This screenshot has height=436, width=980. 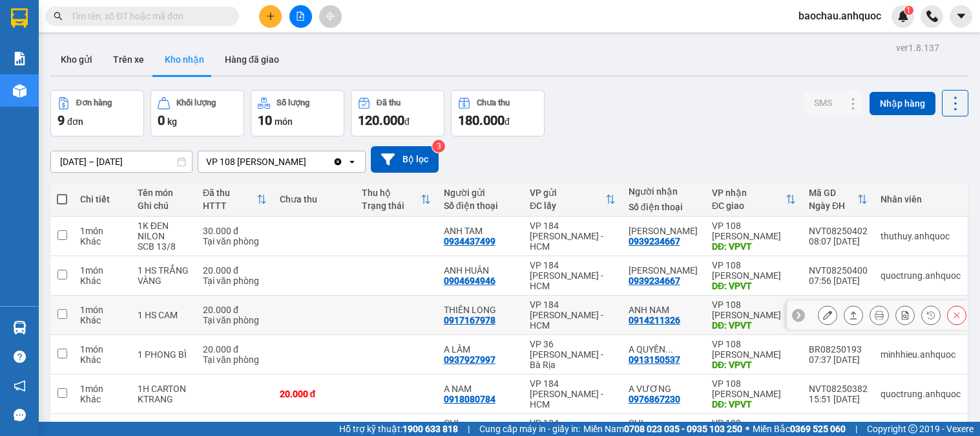 I want to click on div: minhhieu.anhquoc, so click(x=920, y=354).